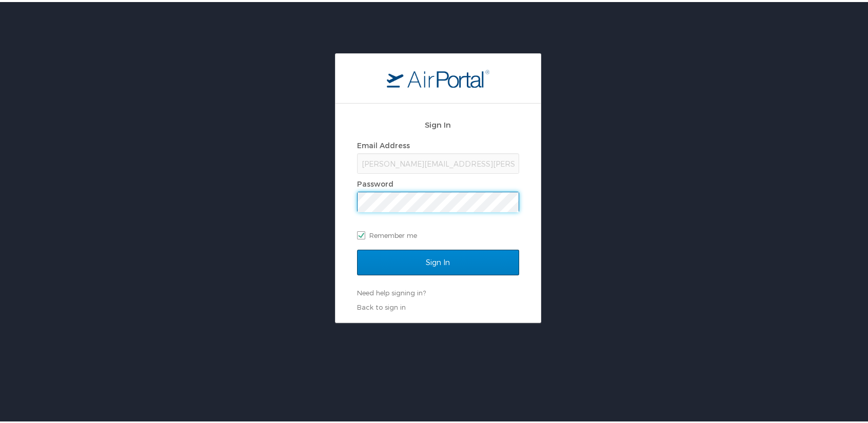 The height and width of the screenshot is (423, 868). What do you see at coordinates (391, 291) in the screenshot?
I see `a: Need help signing in?` at bounding box center [391, 291].